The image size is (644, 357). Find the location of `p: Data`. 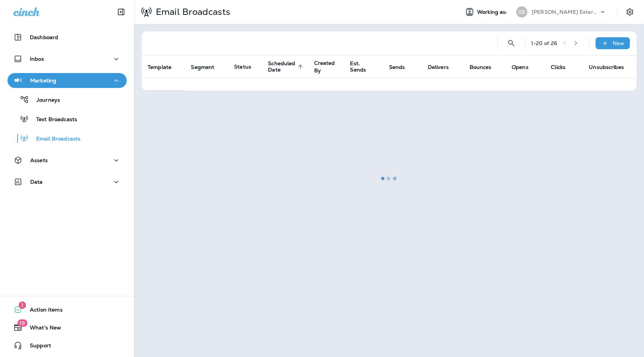

p: Data is located at coordinates (37, 182).